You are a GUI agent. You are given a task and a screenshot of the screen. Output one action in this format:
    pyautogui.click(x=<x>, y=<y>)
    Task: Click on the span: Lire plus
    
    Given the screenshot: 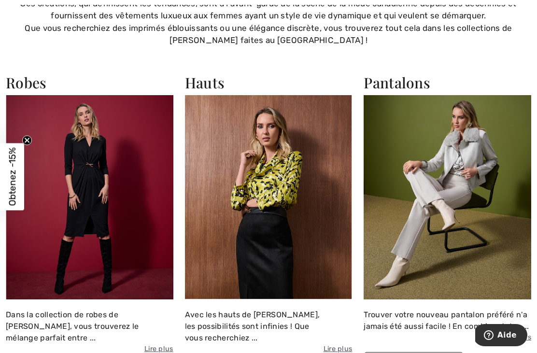 What is the action you would take?
    pyautogui.click(x=447, y=337)
    